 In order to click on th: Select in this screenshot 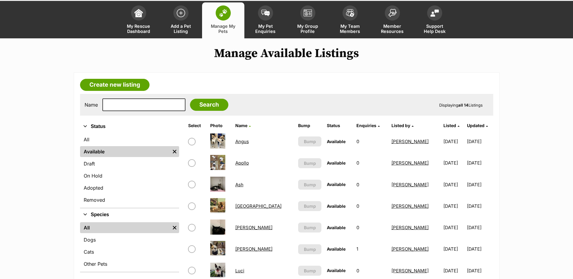, I will do `click(196, 126)`.